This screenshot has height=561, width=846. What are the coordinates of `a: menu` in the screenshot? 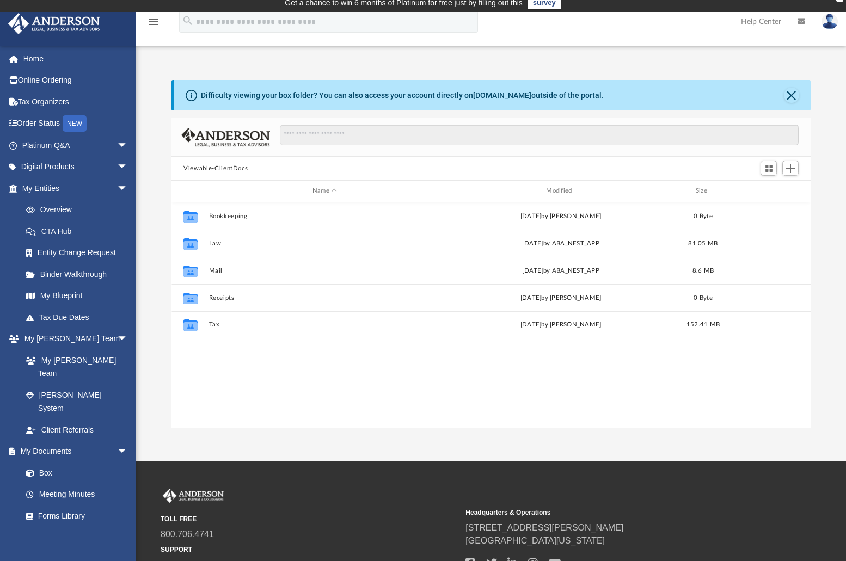 It's located at (153, 24).